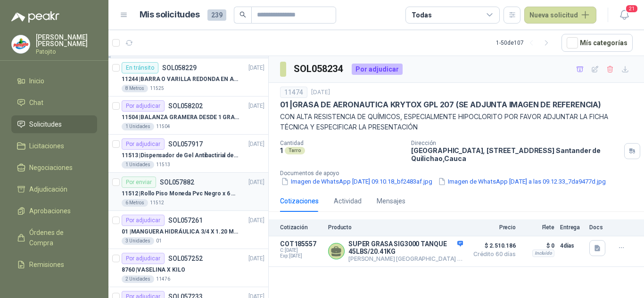 The image size is (644, 298). I want to click on a: Órdenes de Compra, so click(54, 238).